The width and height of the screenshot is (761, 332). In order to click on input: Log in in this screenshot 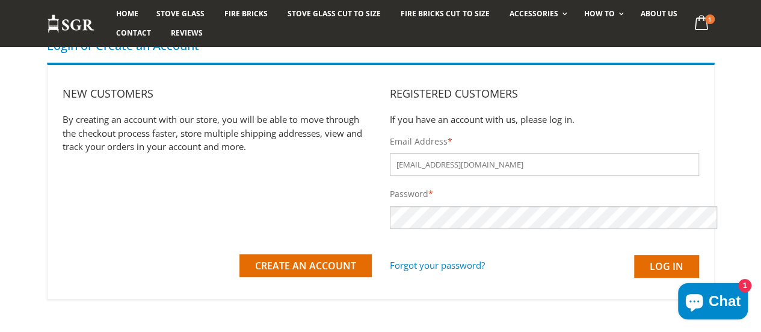, I will do `click(667, 266)`.